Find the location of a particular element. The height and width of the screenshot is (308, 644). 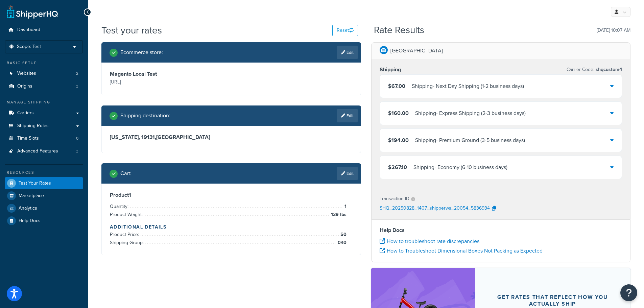

a: Marketplace is located at coordinates (44, 196).